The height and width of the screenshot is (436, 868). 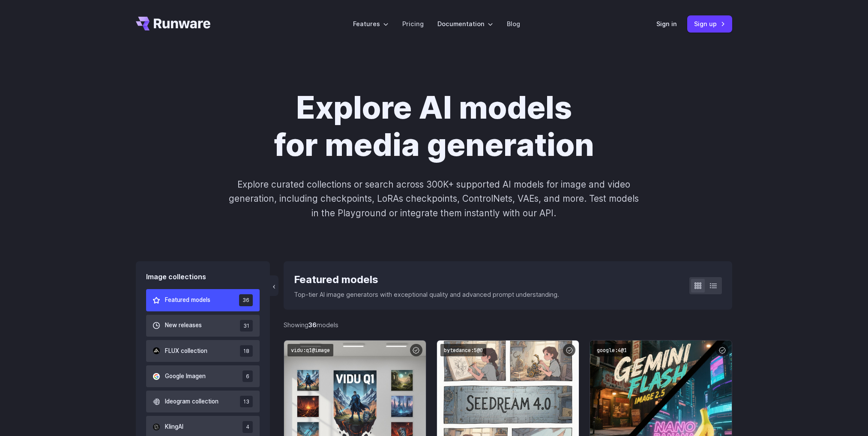 What do you see at coordinates (185, 376) in the screenshot?
I see `span: Google Imagen` at bounding box center [185, 376].